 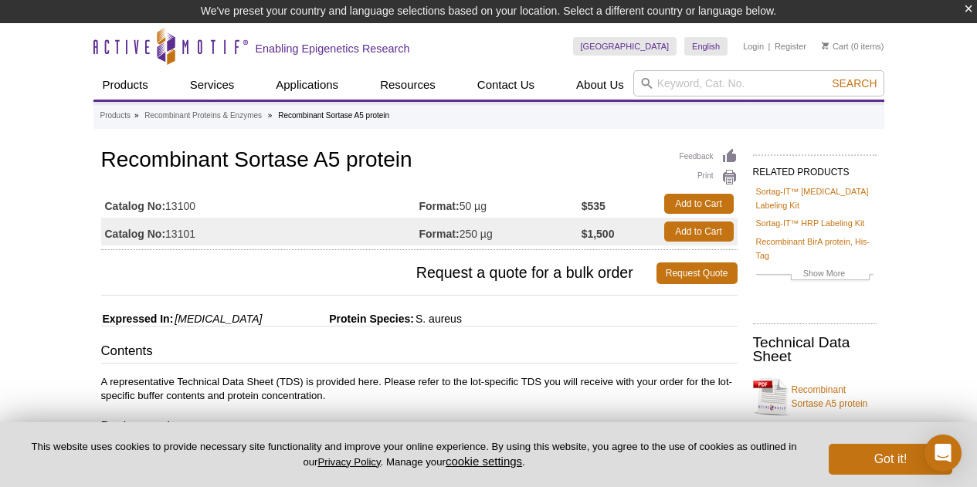 What do you see at coordinates (810, 223) in the screenshot?
I see `a: Sortag-IT™ HRP Labeling Kit` at bounding box center [810, 223].